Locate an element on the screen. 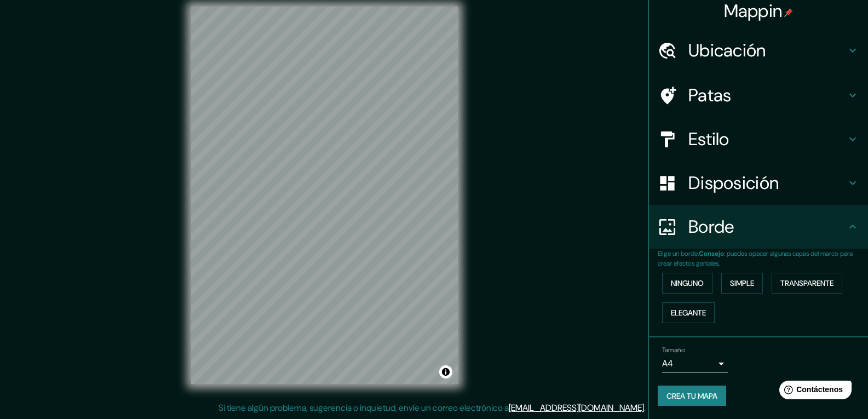 The height and width of the screenshot is (419, 868). div: Patas is located at coordinates (759, 96).